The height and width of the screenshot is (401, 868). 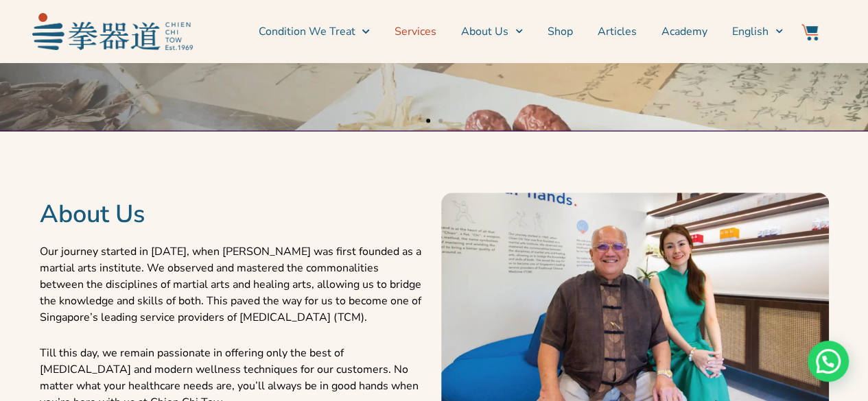 I want to click on a: Condition We Treat, so click(x=313, y=31).